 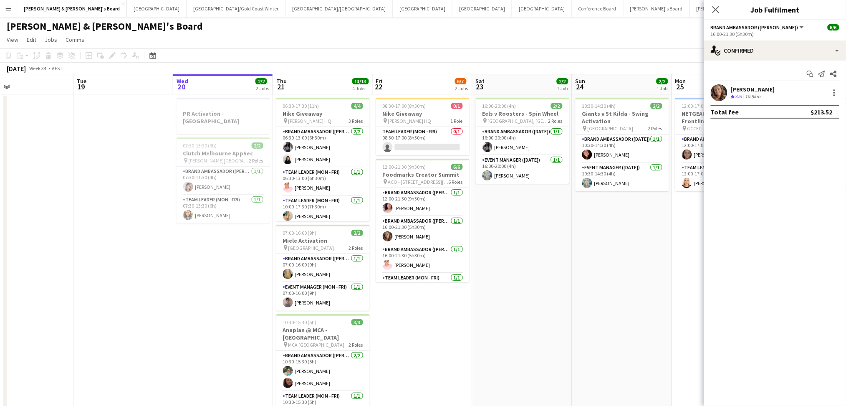 What do you see at coordinates (598, 8) in the screenshot?
I see `button: Conference Board` at bounding box center [598, 8].